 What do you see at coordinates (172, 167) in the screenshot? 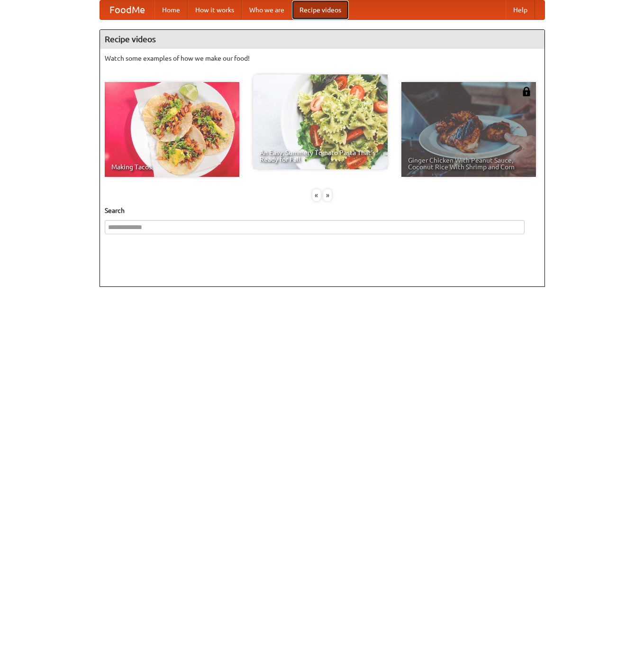
I see `span: Making Tacos` at bounding box center [172, 167].